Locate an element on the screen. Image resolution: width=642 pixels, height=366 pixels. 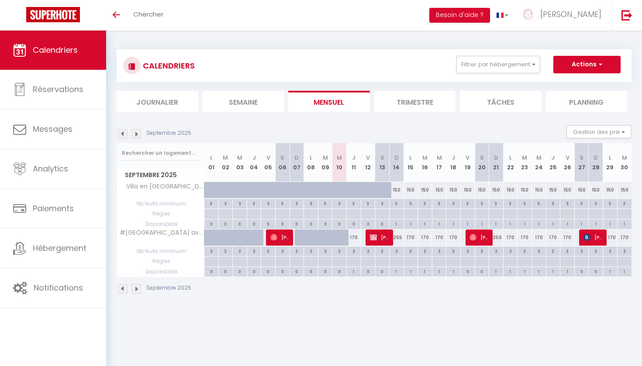
th: 19 is located at coordinates (467, 162).